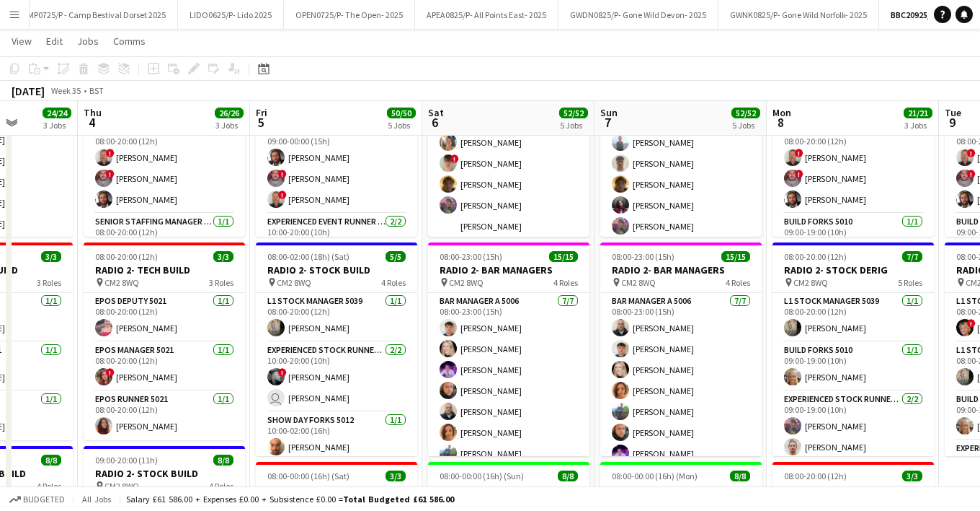 The image size is (980, 511). Describe the element at coordinates (129, 41) in the screenshot. I see `span: Comms` at that location.